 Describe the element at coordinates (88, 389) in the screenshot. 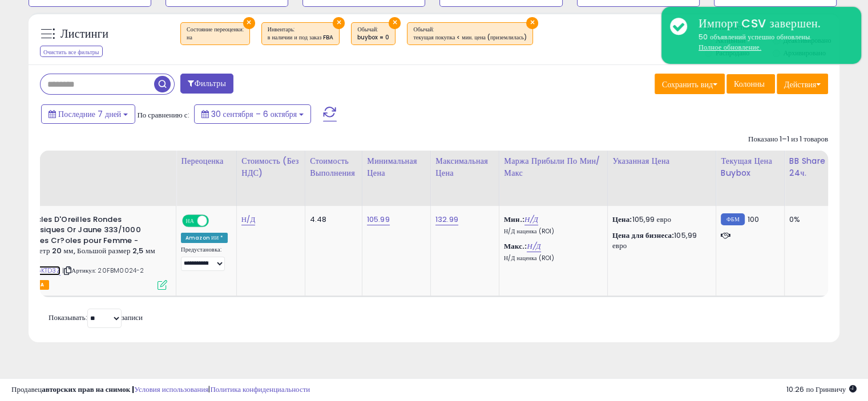

I see `font: авторских прав на снимок |` at that location.